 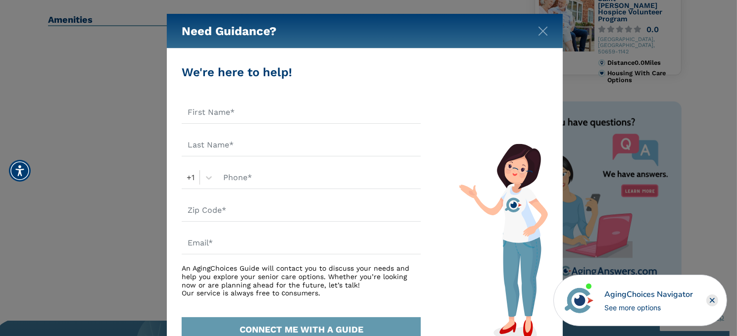 I want to click on img: avatar, so click(x=579, y=300).